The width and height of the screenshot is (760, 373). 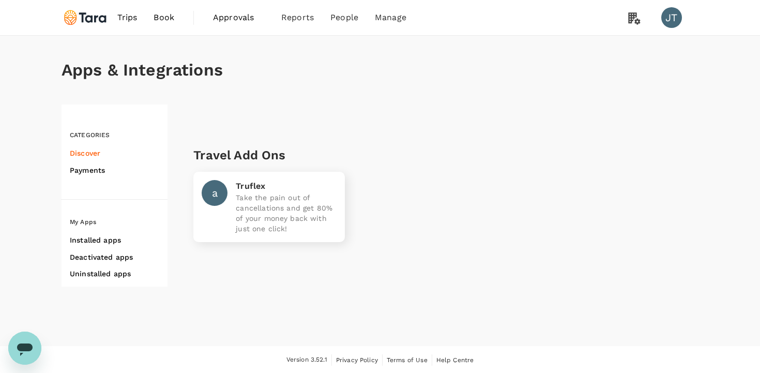 What do you see at coordinates (118, 153) in the screenshot?
I see `h6: Discover` at bounding box center [118, 153].